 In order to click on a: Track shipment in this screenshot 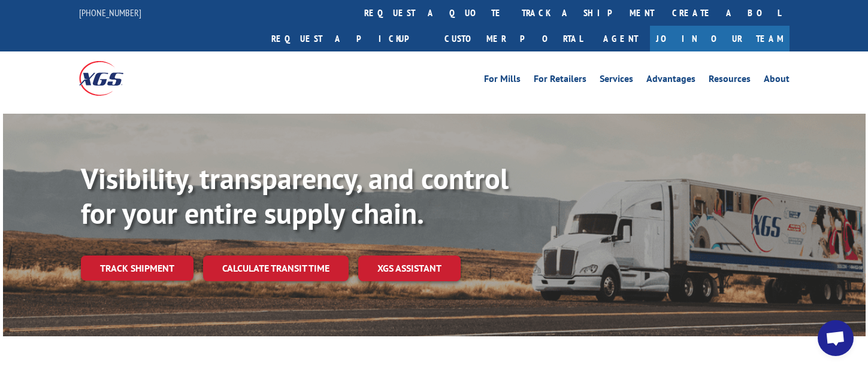, I will do `click(137, 268)`.